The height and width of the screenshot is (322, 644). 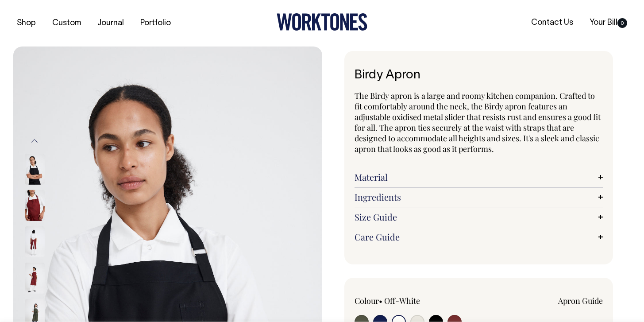 What do you see at coordinates (479, 178) in the screenshot?
I see `a: Material` at bounding box center [479, 178].